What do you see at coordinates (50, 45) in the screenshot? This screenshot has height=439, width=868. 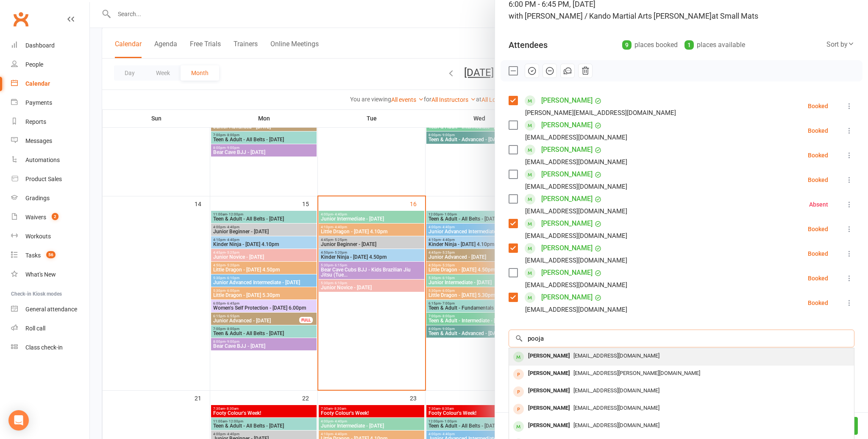 I see `a: Dashboard` at bounding box center [50, 45].